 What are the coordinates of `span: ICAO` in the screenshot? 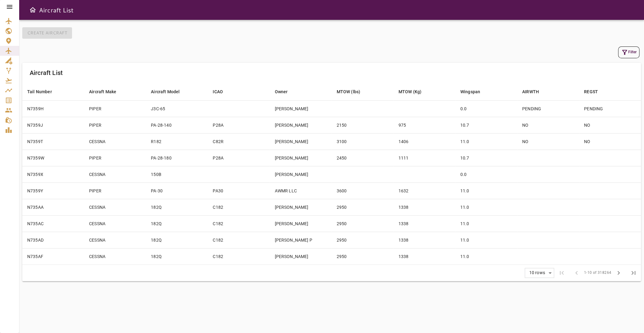 It's located at (222, 92).